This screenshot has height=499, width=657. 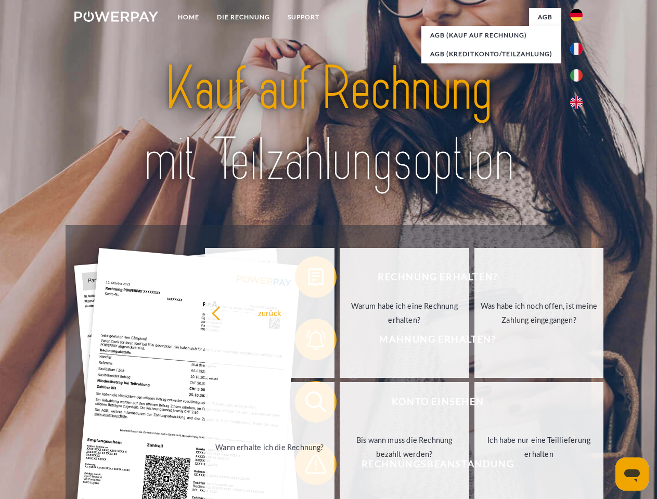 What do you see at coordinates (545, 17) in the screenshot?
I see `a: agb` at bounding box center [545, 17].